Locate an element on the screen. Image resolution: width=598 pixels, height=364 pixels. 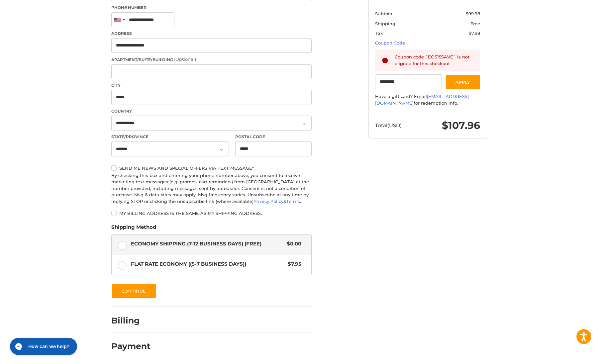
span: $0.00 is located at coordinates (293, 244).